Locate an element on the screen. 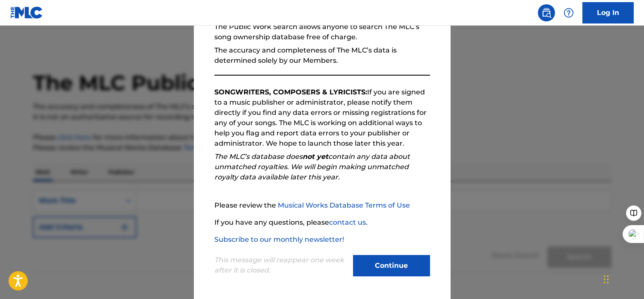 This screenshot has width=644, height=299. a: Subscribe to our monthly newsletter! is located at coordinates (279, 239).